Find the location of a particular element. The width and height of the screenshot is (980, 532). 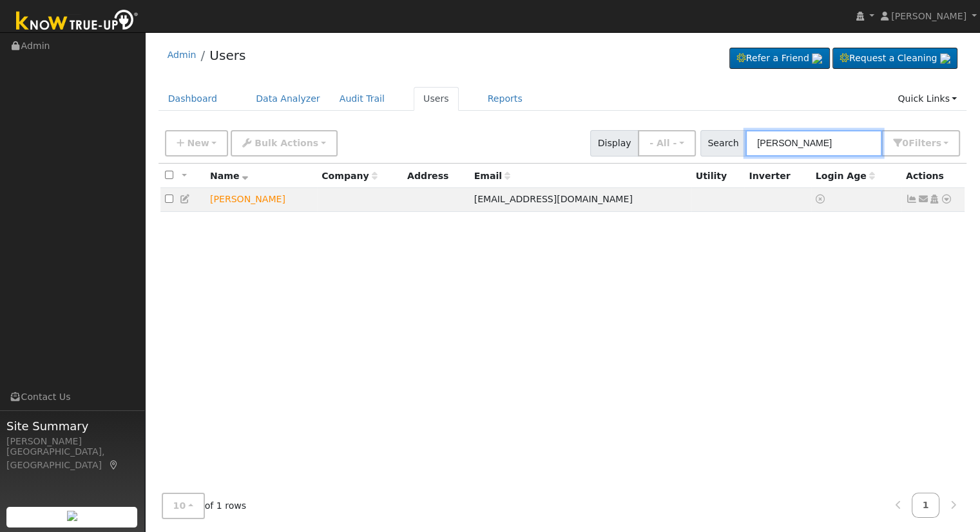

a: Edit User is located at coordinates (185, 199).